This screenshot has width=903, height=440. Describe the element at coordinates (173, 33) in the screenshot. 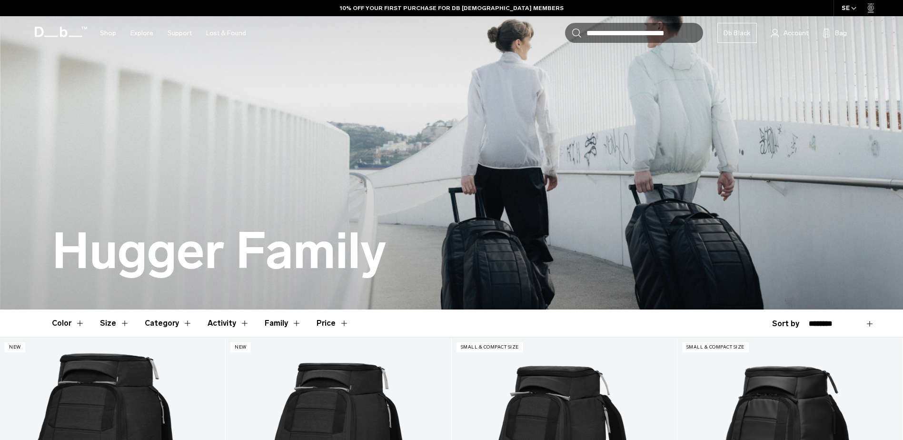

I see `nav: Main Navigation` at that location.